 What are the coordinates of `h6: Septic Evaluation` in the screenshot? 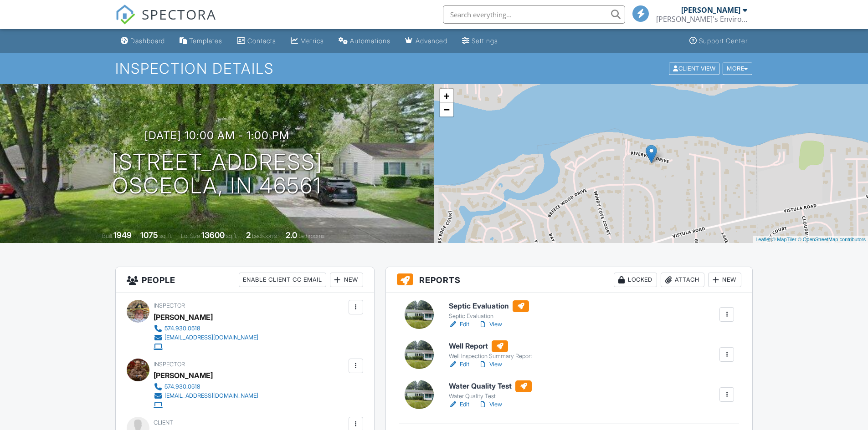 It's located at (489, 307).